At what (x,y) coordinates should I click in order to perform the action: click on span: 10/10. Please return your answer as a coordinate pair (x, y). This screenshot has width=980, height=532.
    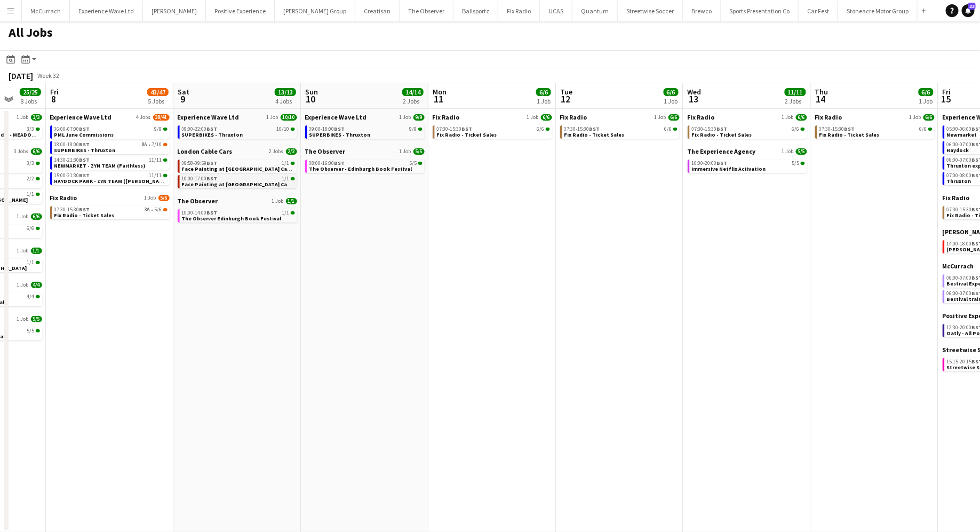
    Looking at the image, I should click on (284, 129).